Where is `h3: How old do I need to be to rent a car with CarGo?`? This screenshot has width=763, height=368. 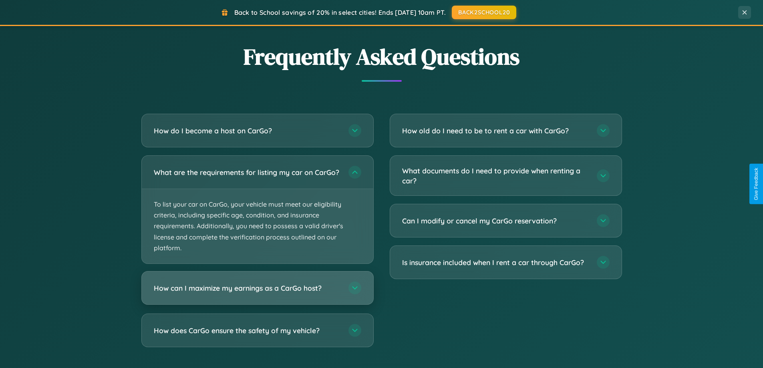
h3: How old do I need to be to rent a car with CarGo? is located at coordinates (496, 131).